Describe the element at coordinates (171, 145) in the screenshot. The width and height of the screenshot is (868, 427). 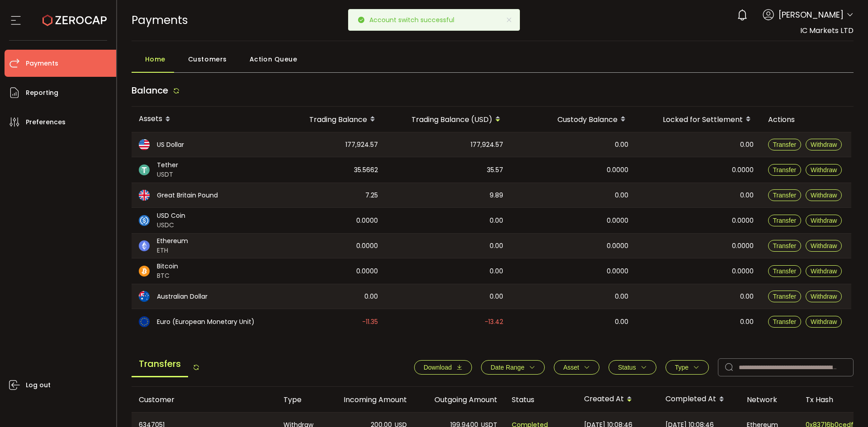
I see `span: US Dollar` at that location.